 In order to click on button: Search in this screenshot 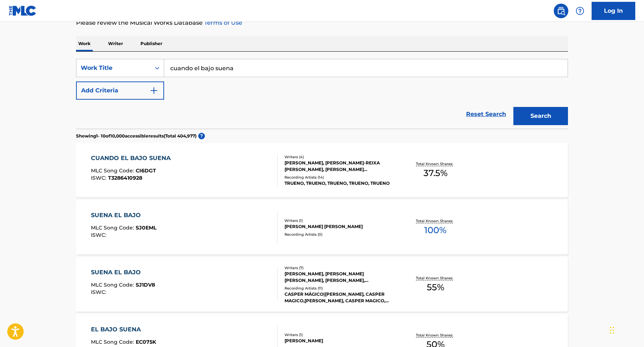, I will do `click(540, 116)`.